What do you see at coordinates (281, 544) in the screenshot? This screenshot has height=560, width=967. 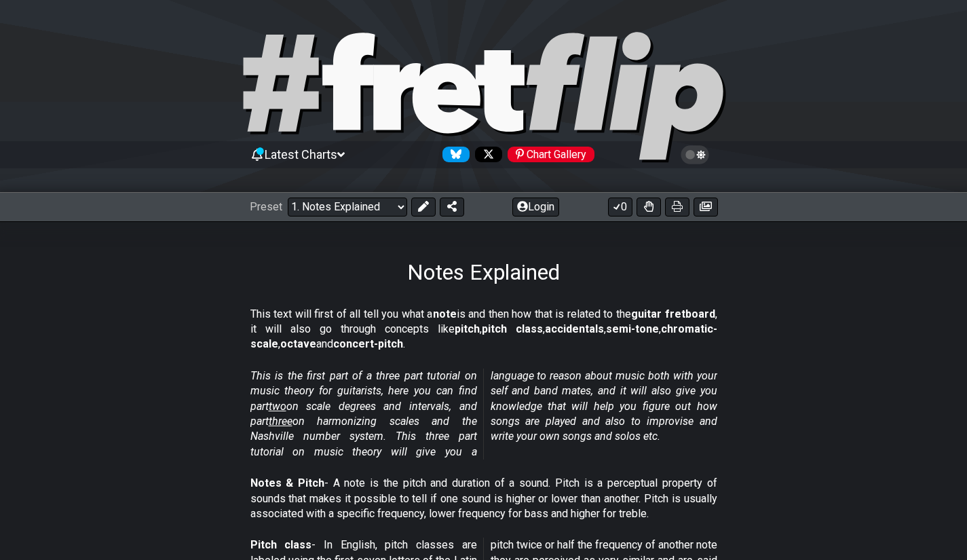 I see `strong: Pitch class` at bounding box center [281, 544].